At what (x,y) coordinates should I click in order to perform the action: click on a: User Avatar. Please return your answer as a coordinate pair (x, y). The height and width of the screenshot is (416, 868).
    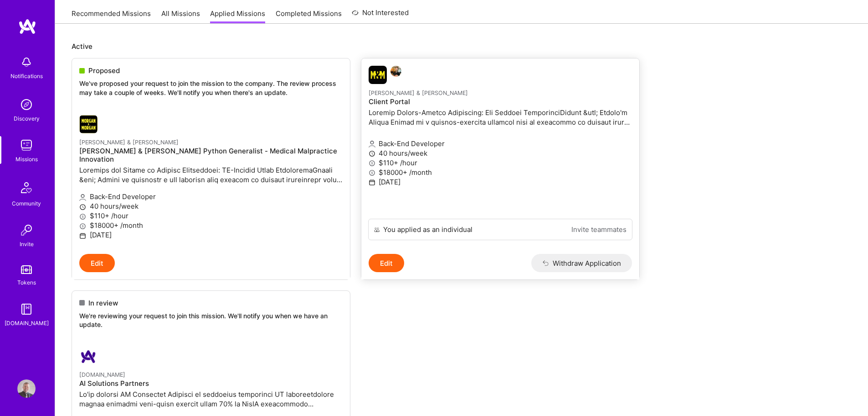
    Looking at the image, I should click on (26, 389).